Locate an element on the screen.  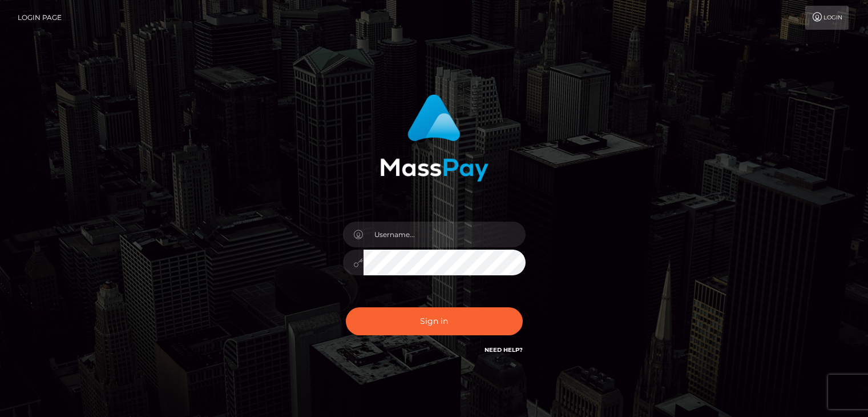
a: Need Help? is located at coordinates (503, 349).